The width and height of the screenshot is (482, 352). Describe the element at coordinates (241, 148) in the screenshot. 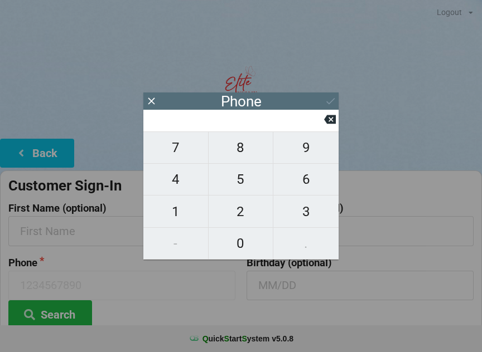

I see `span: 8` at that location.